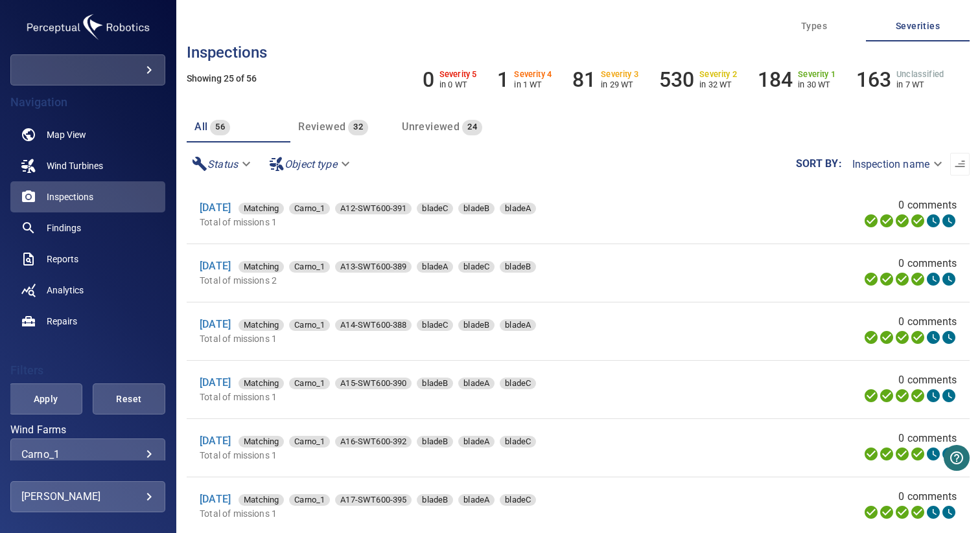 Image resolution: width=980 pixels, height=533 pixels. What do you see at coordinates (374, 209) in the screenshot?
I see `span: A12-SWT600-391` at bounding box center [374, 209].